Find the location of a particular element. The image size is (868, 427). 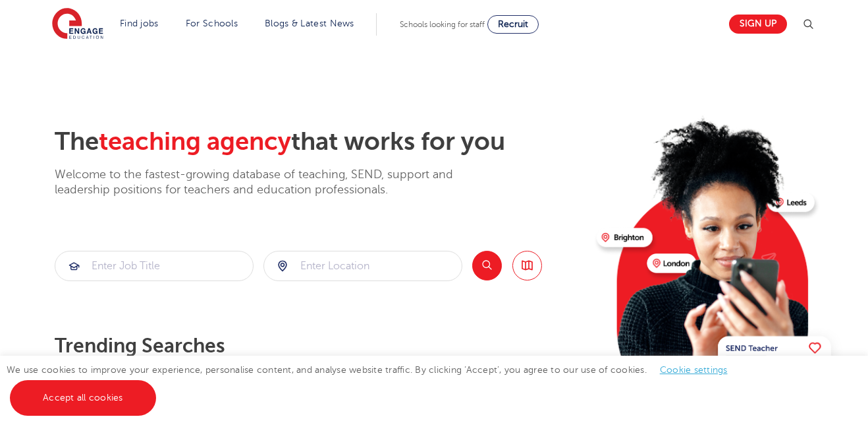

a: Blogs & Latest News is located at coordinates (310, 23).